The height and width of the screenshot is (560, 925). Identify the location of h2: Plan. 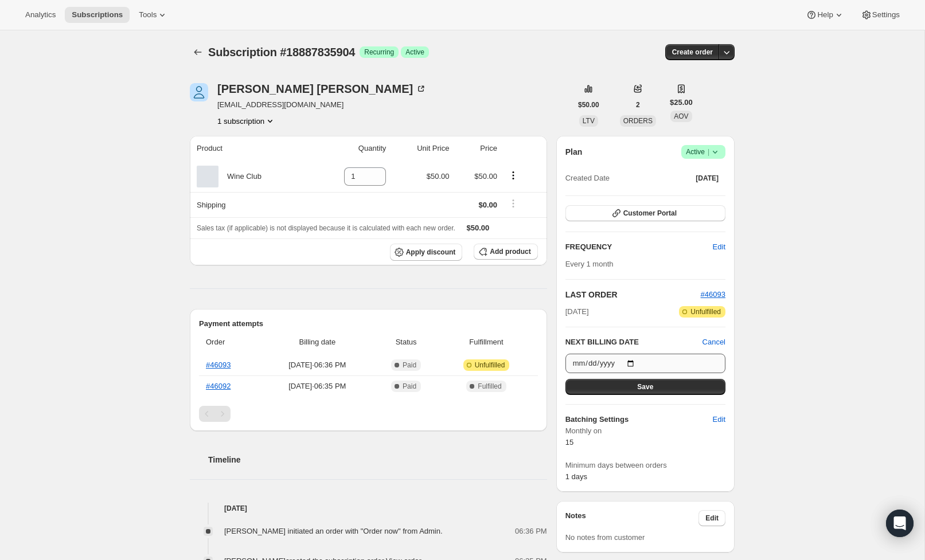
(574, 152).